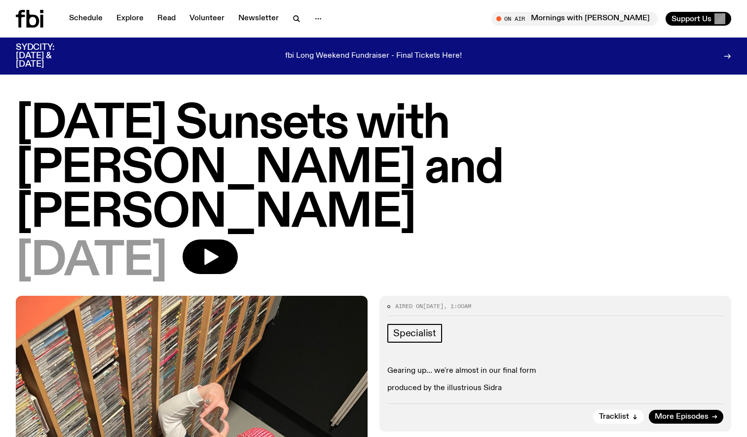  What do you see at coordinates (555, 371) in the screenshot?
I see `p: Gearing up... we're almost in our final form` at bounding box center [555, 371].